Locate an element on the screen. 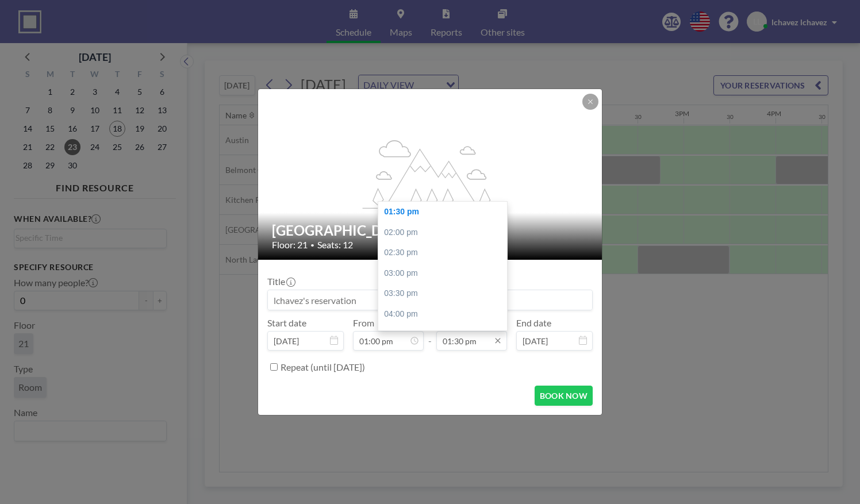 This screenshot has width=860, height=504. label: Start date is located at coordinates (287, 323).